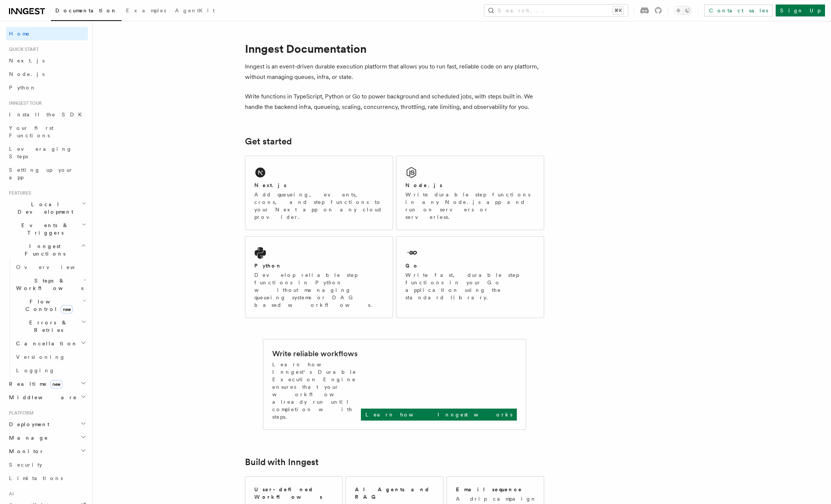 The height and width of the screenshot is (504, 831). Describe the element at coordinates (47, 249) in the screenshot. I see `button: Inngest Functions` at that location.